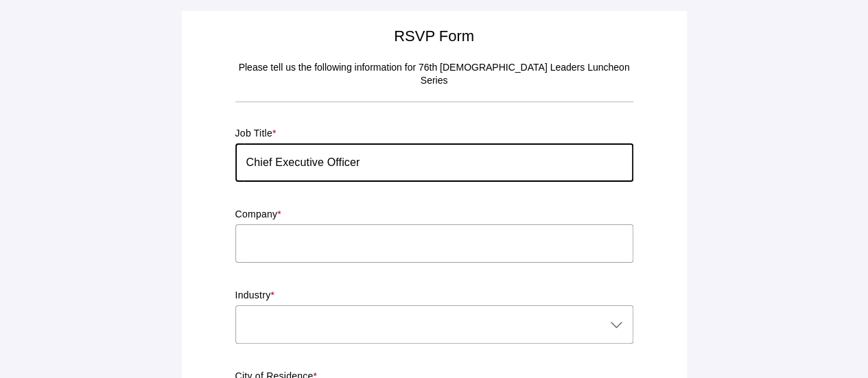 This screenshot has height=378, width=868. What do you see at coordinates (434, 296) in the screenshot?
I see `p: Industry` at bounding box center [434, 296].